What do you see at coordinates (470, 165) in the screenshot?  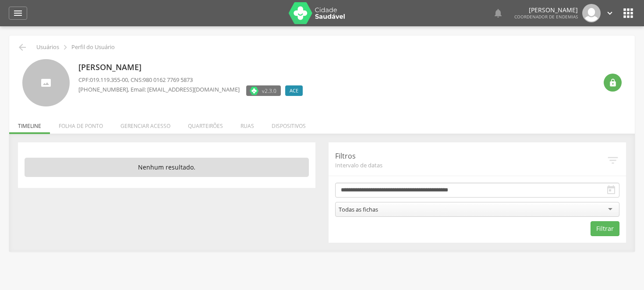 I see `span: Intervalo de datas` at bounding box center [470, 165].